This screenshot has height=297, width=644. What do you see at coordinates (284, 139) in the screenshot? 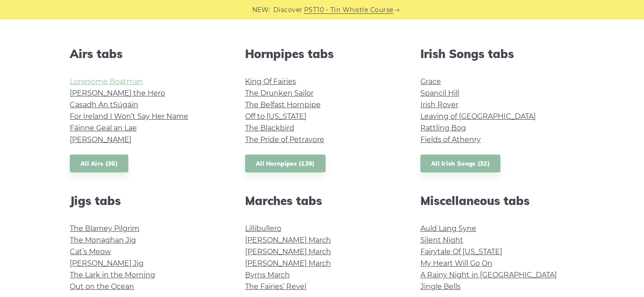
I see `a: The Pride of Petravore` at bounding box center [284, 139].